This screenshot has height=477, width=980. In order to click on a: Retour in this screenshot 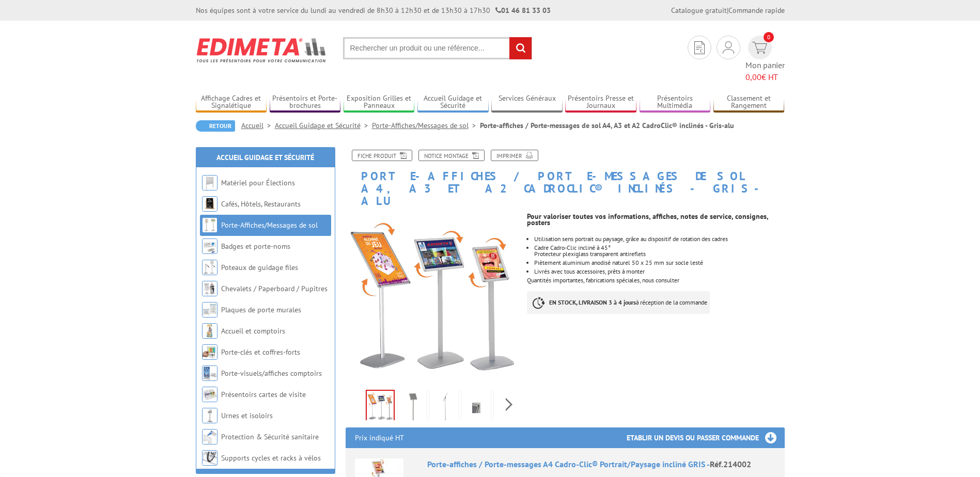, I will do `click(216, 126)`.